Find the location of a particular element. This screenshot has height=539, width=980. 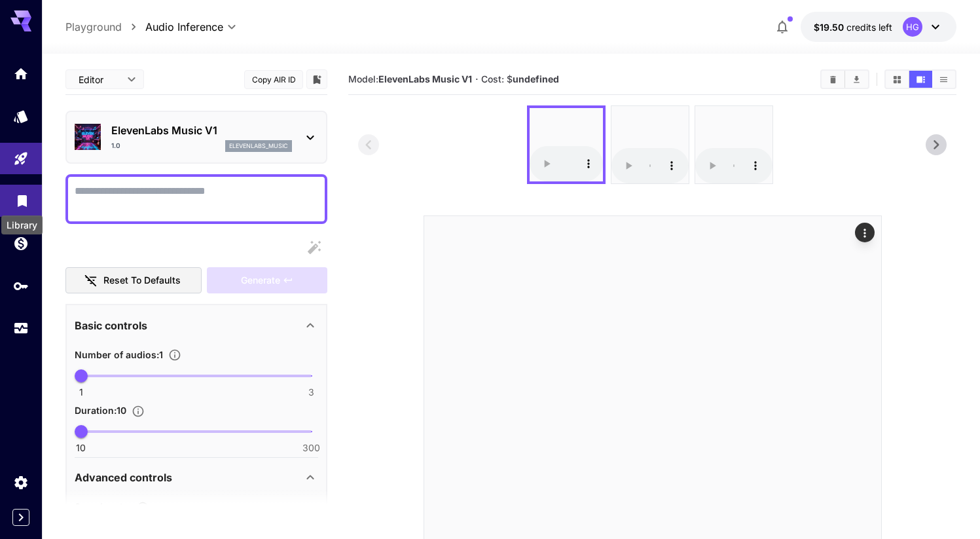

div: HG is located at coordinates (912, 27).